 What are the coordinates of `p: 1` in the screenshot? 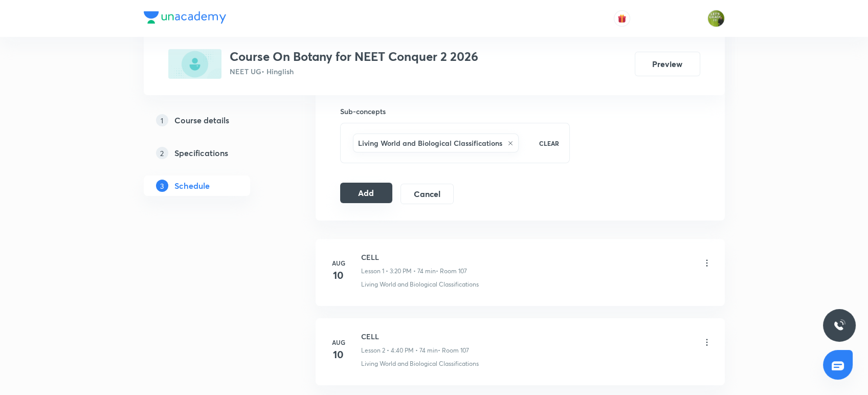 It's located at (162, 120).